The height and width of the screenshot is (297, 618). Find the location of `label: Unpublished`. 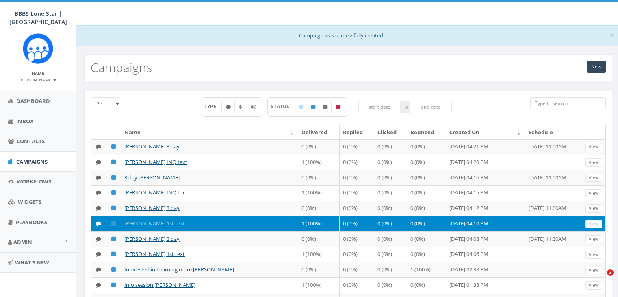

label: Unpublished is located at coordinates (325, 107).